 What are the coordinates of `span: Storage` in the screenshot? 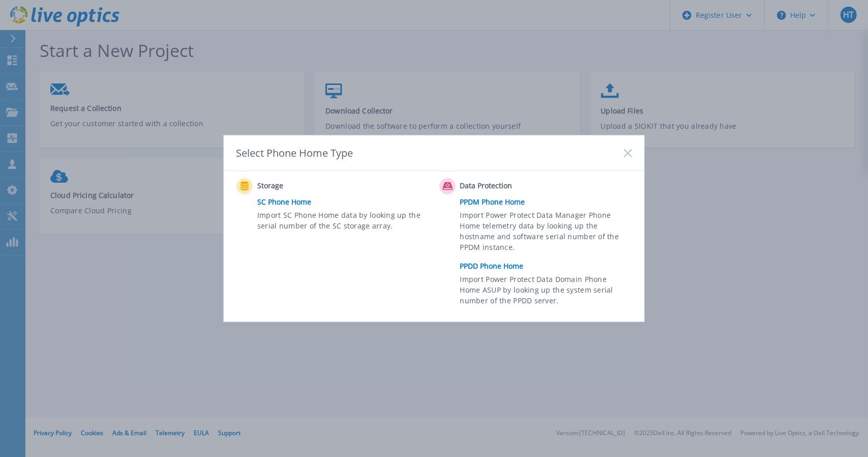 It's located at (308, 186).